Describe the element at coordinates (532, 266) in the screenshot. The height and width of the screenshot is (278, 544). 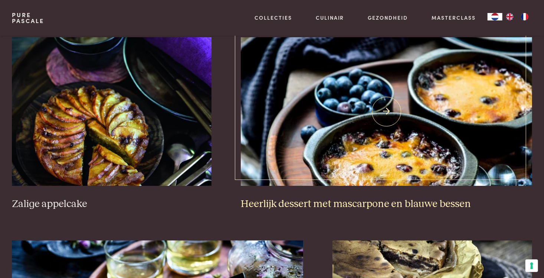
I see `button: Uw voorkeuren voor toestemming voor trackingtechnologieën` at that location.